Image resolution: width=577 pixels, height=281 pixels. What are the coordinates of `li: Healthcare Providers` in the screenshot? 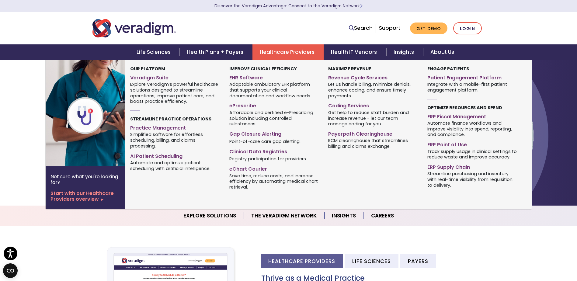 It's located at (302, 261).